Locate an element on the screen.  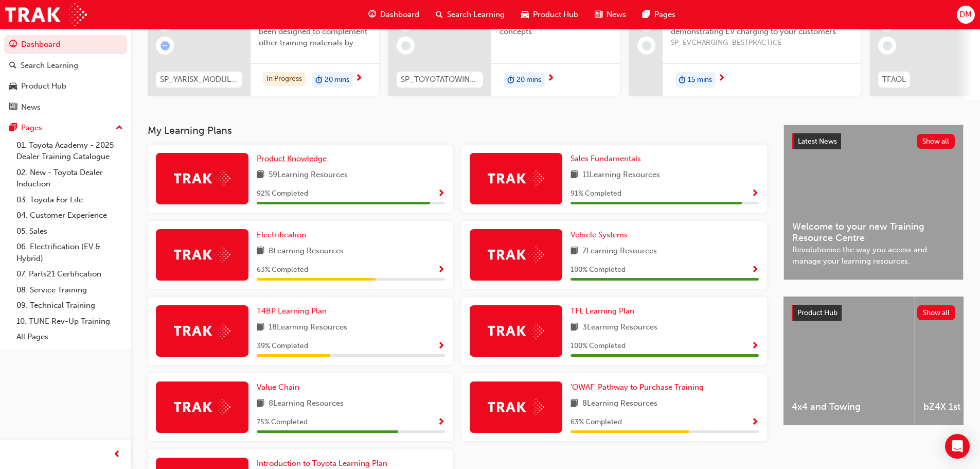
span: Sales Fundamentals is located at coordinates (605, 159).